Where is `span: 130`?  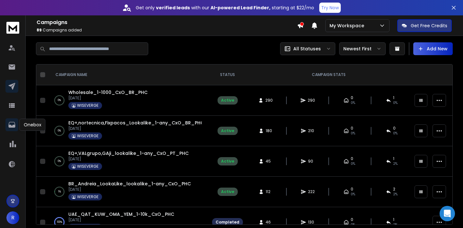
span: 130 is located at coordinates (311, 222).